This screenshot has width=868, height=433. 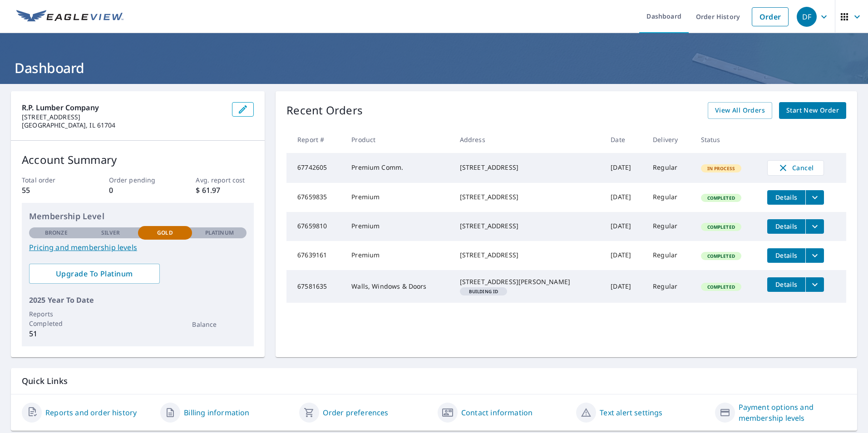 I want to click on p: $ 61.97, so click(x=225, y=190).